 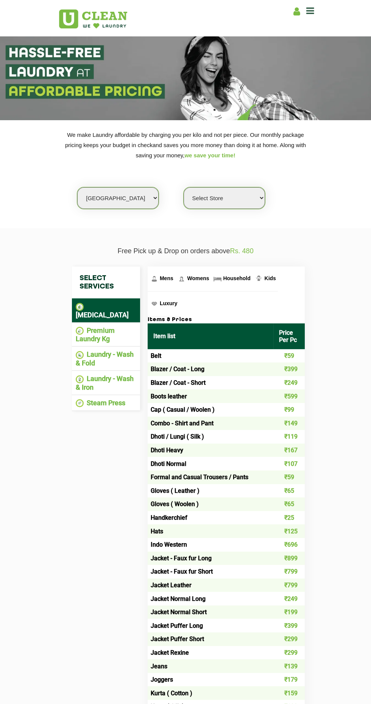 What do you see at coordinates (289, 612) in the screenshot?
I see `td: ₹199` at bounding box center [289, 612].